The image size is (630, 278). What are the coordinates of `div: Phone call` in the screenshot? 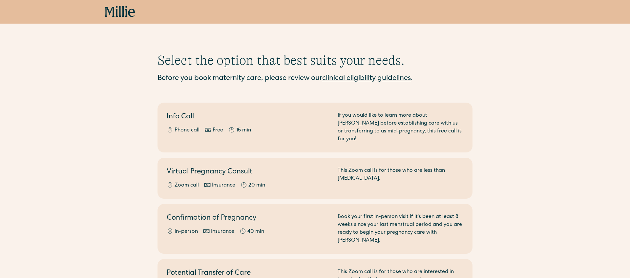 It's located at (187, 131).